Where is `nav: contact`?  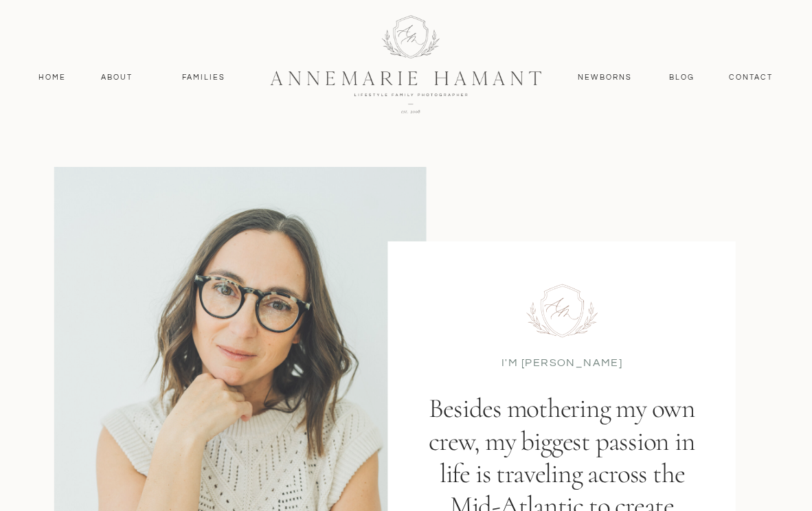
nav: contact is located at coordinates (751, 77).